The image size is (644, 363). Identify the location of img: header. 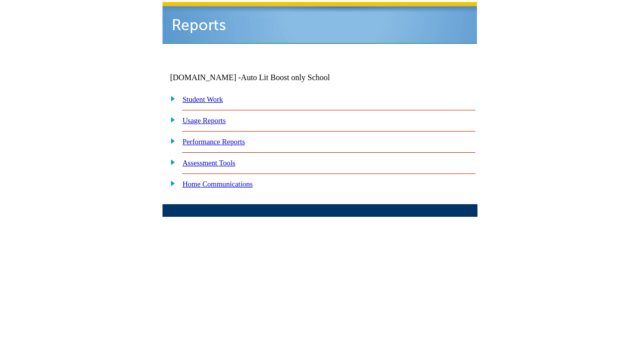
(320, 22).